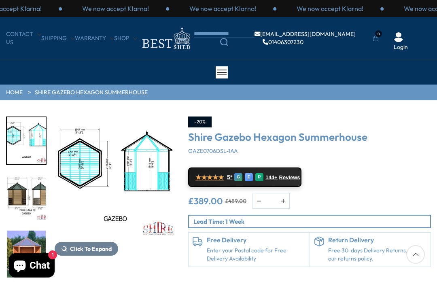 The image size is (437, 286). What do you see at coordinates (14, 93) in the screenshot?
I see `a: HOME` at bounding box center [14, 93].